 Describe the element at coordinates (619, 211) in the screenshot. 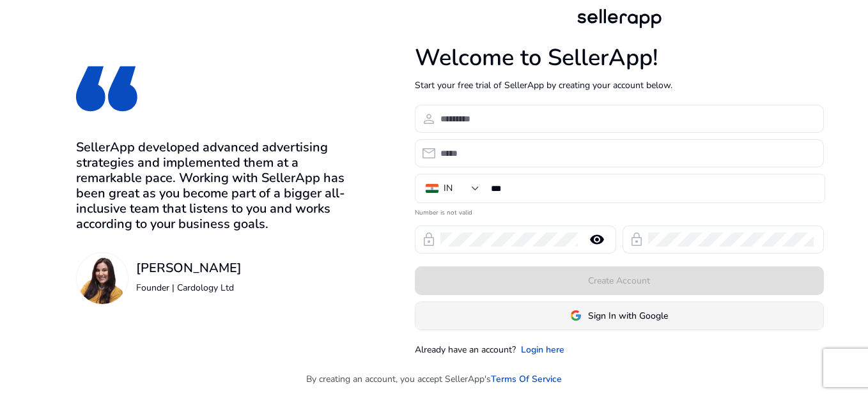

I see `mat-error: Number is not valid` at that location.